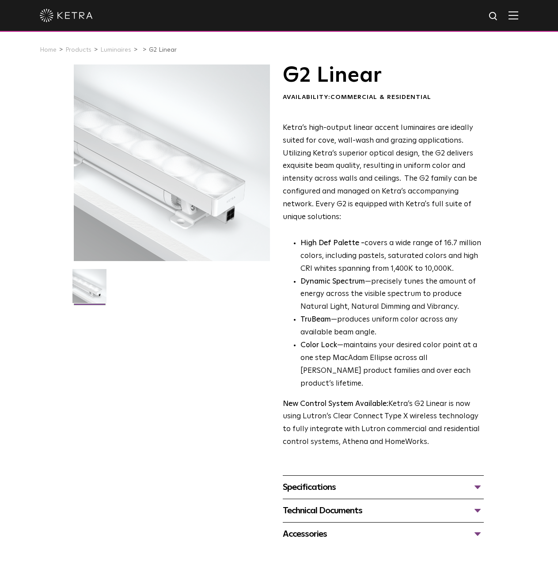 The width and height of the screenshot is (558, 561). I want to click on p: covers a wide range of 16.7 million colors, including pastels, saturated colors and high CRI whit..., so click(392, 256).